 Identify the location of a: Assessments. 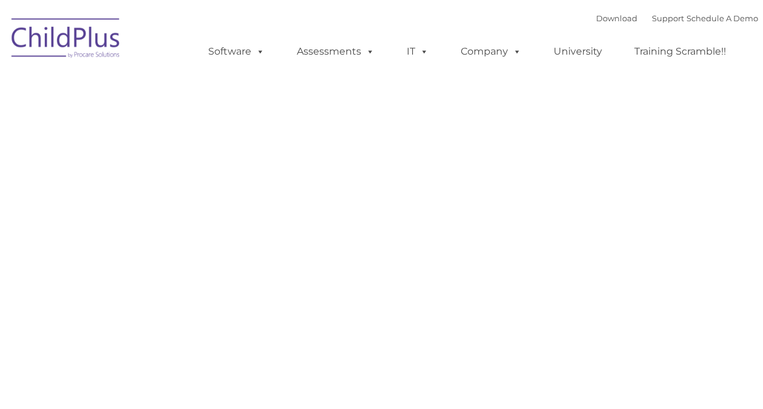
(336, 52).